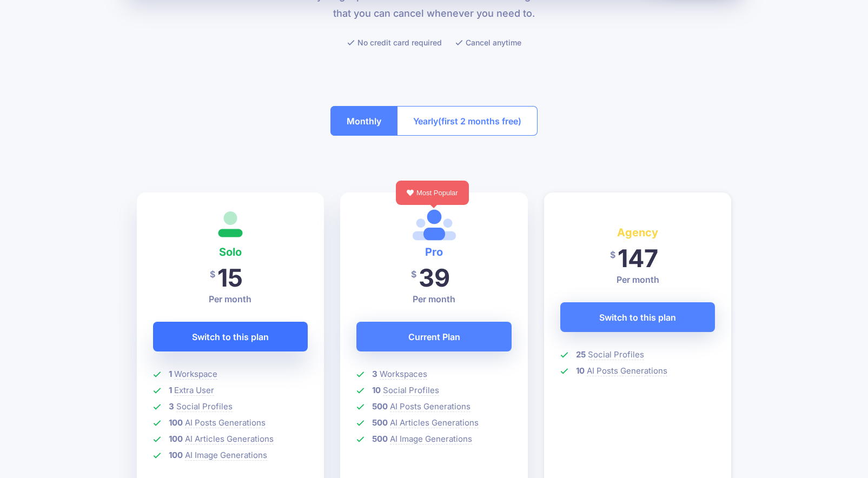 The width and height of the screenshot is (868, 478). Describe the element at coordinates (488, 42) in the screenshot. I see `li: Cancel anytime` at that location.